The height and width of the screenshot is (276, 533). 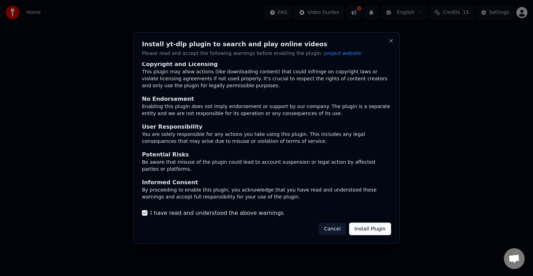 What do you see at coordinates (343, 53) in the screenshot?
I see `span: project website` at bounding box center [343, 53].